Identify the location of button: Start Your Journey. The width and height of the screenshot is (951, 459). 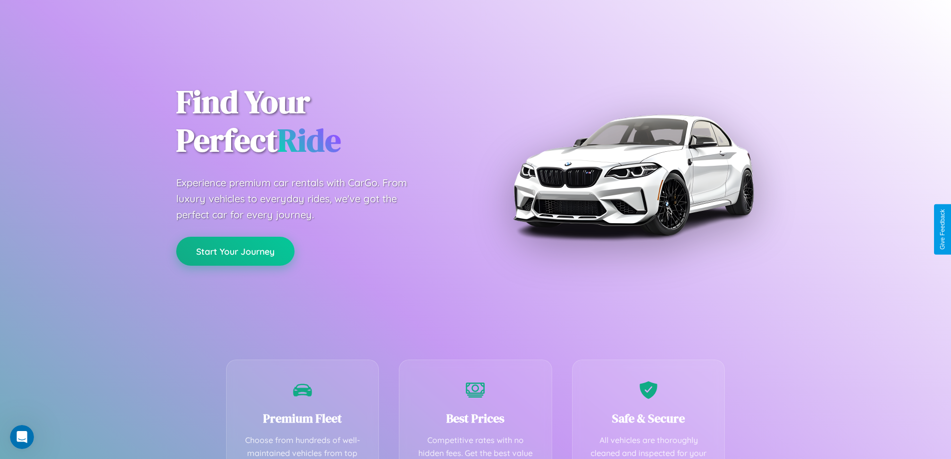
(235, 251).